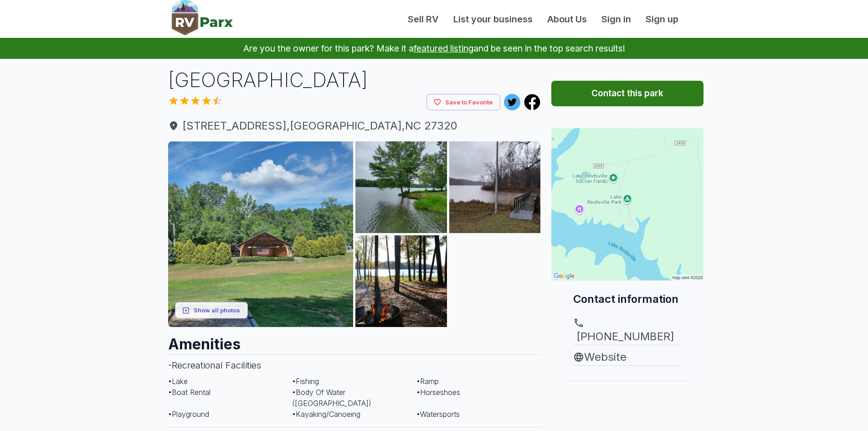 The width and height of the screenshot is (868, 431). What do you see at coordinates (355, 341) in the screenshot?
I see `h2: Amenities` at bounding box center [355, 341].